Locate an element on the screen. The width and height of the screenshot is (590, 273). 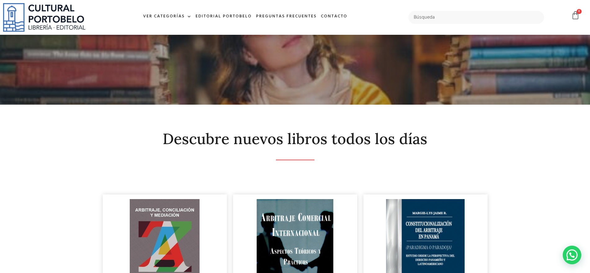
input: Búsqueda is located at coordinates (476, 17).